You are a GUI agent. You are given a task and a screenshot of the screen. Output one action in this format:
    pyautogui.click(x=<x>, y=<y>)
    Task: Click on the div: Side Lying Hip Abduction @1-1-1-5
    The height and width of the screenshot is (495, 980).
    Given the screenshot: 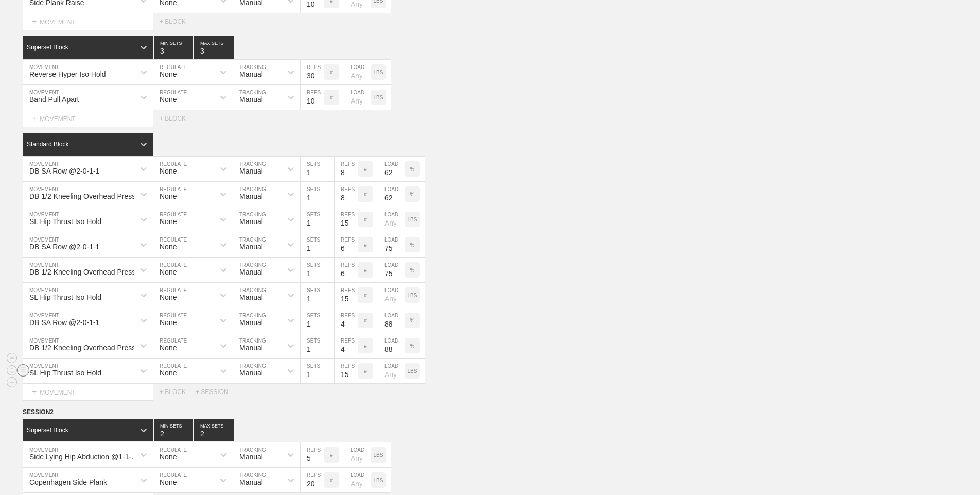 What is the action you would take?
    pyautogui.click(x=85, y=456)
    